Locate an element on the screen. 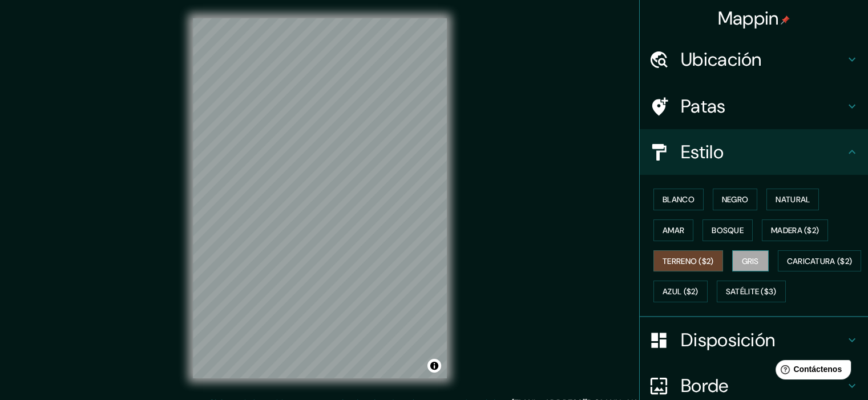 The image size is (868, 400). canvas: Mapa is located at coordinates (320, 198).